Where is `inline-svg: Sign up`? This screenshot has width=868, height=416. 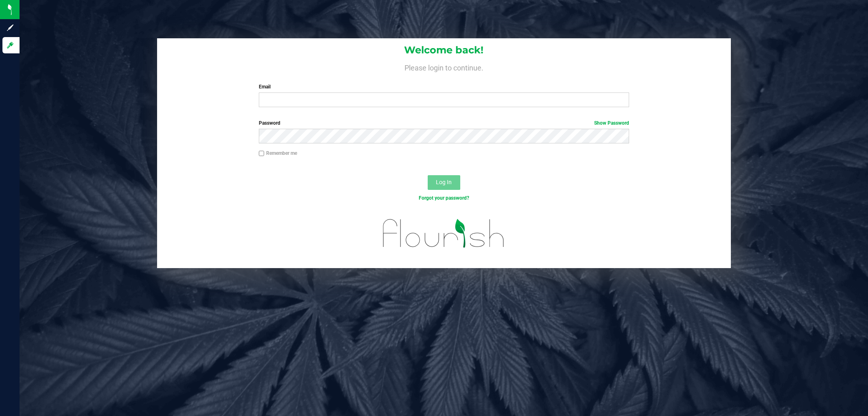 inline-svg: Sign up is located at coordinates (10, 27).